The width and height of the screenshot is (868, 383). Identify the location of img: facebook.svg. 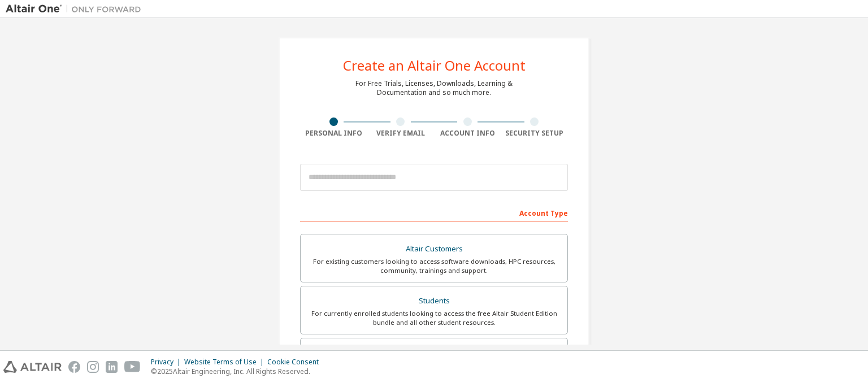
(74, 367).